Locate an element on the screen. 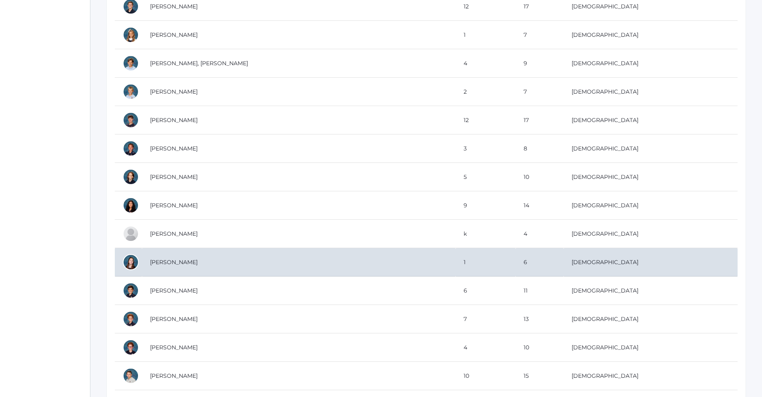  div: Nathaniel Torok is located at coordinates (131, 177).